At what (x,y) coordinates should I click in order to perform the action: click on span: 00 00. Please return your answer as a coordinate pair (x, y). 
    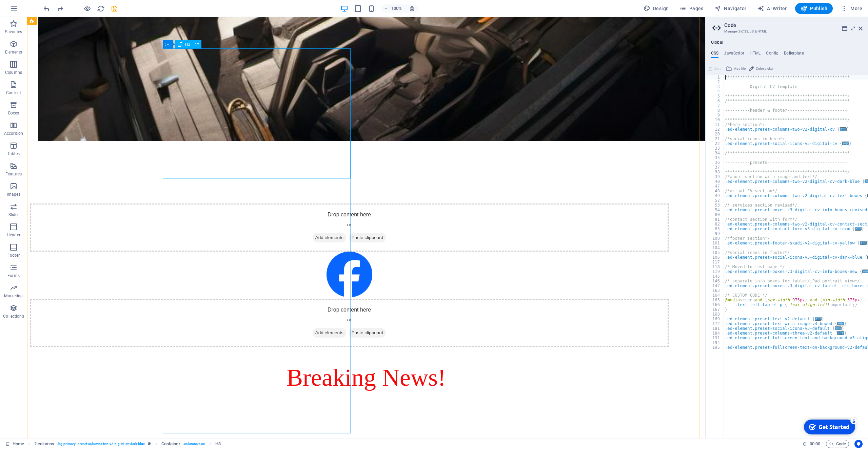
    Looking at the image, I should click on (815, 444).